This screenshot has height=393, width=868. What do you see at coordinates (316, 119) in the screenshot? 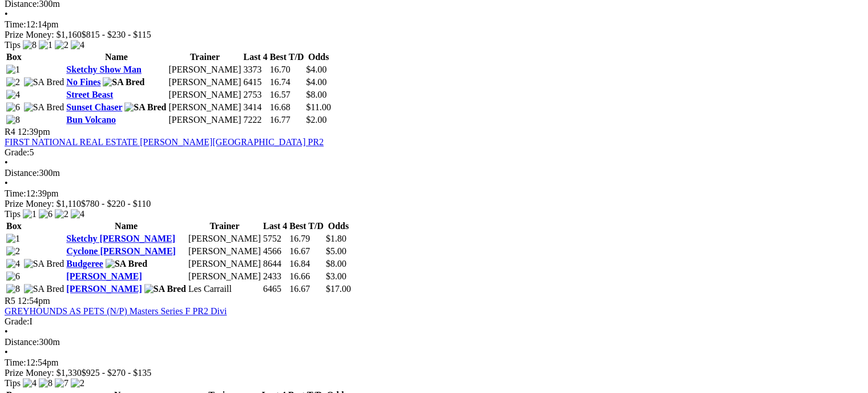
I see `span: $2.00` at bounding box center [316, 119].